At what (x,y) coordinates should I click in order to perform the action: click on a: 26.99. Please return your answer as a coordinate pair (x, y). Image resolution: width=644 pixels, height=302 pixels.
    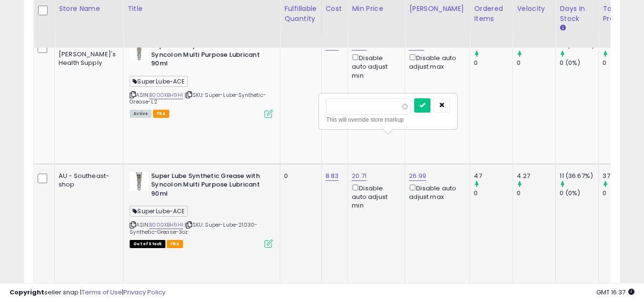
    Looking at the image, I should click on (418, 176).